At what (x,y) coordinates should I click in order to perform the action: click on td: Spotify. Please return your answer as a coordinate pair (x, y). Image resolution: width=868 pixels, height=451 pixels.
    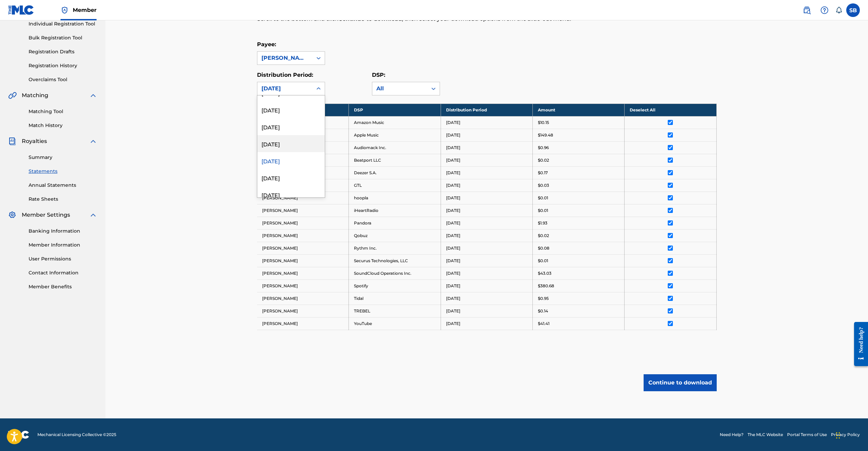
    Looking at the image, I should click on (394, 286).